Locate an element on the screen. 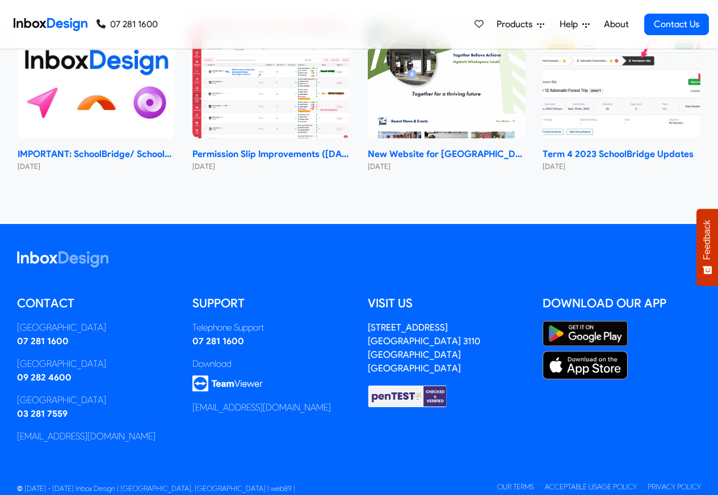  img: Google Play Store is located at coordinates (585, 334).